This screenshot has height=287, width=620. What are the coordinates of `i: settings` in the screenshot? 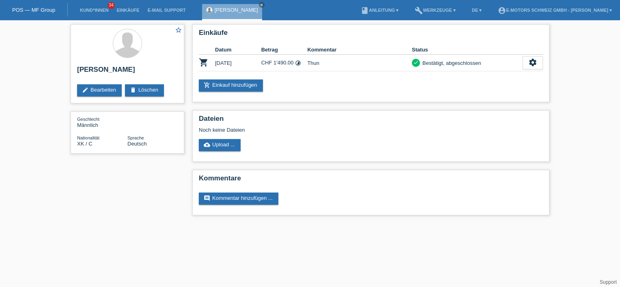 It's located at (533, 62).